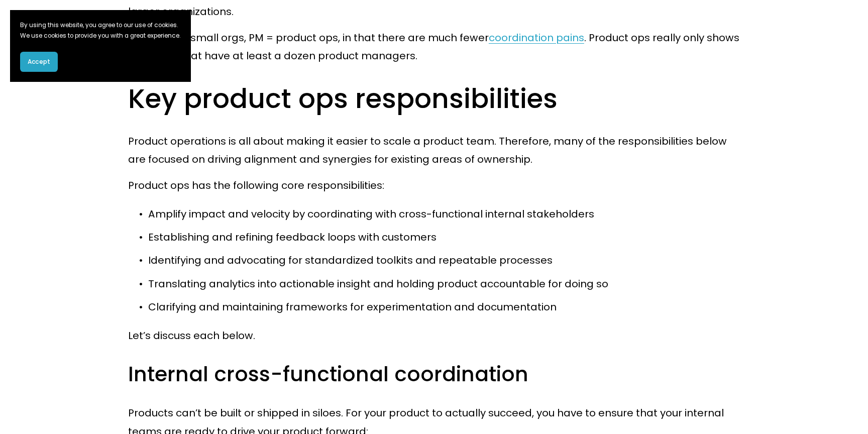 Image resolution: width=868 pixels, height=434 pixels. I want to click on p: Product operations is all about making it easier to scale a product team. Therefore, many of the ..., so click(434, 150).